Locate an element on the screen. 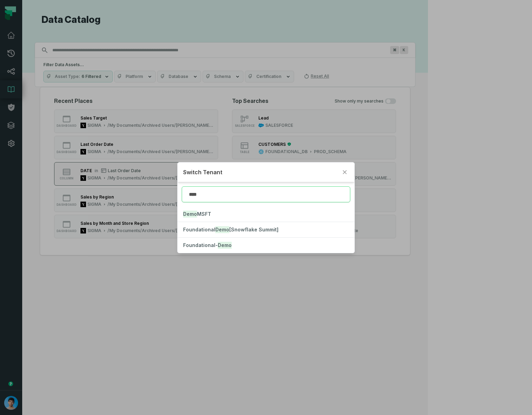 This screenshot has height=415, width=532. button: Close is located at coordinates (345, 173).